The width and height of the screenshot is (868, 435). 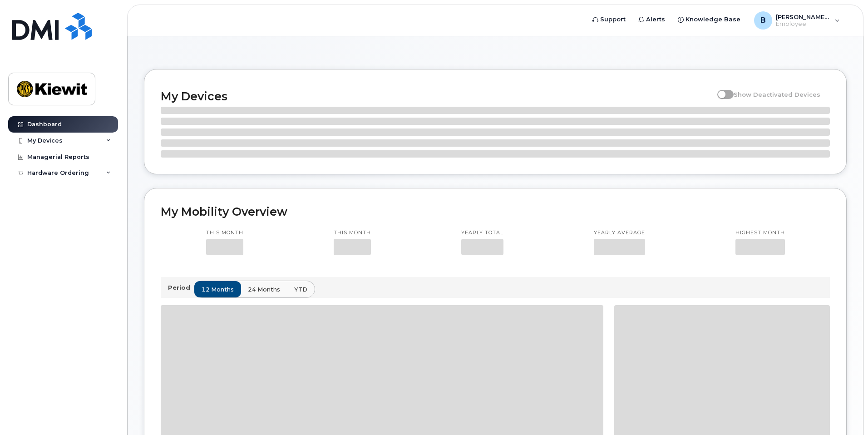 What do you see at coordinates (181, 287) in the screenshot?
I see `p: Period` at bounding box center [181, 287].